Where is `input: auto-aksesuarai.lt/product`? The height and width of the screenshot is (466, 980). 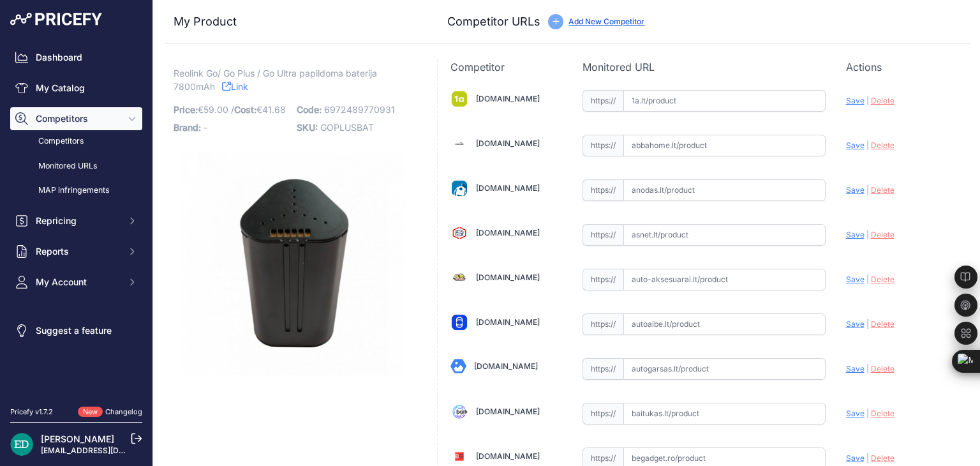
input: auto-aksesuarai.lt/product is located at coordinates (724, 279).